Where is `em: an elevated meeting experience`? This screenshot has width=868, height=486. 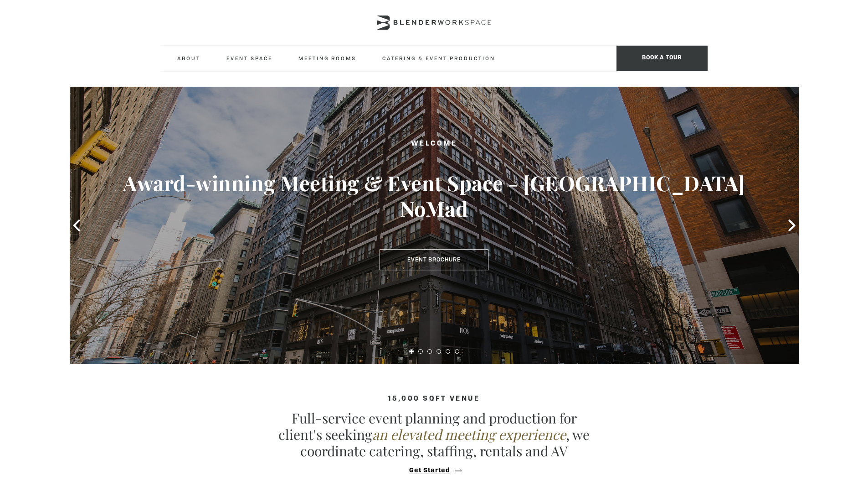 em: an elevated meeting experience is located at coordinates (469, 434).